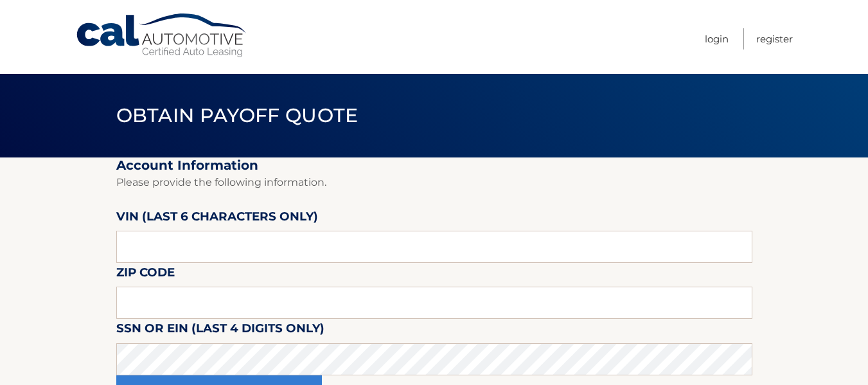  I want to click on label: VIN (last 6 characters only), so click(217, 218).